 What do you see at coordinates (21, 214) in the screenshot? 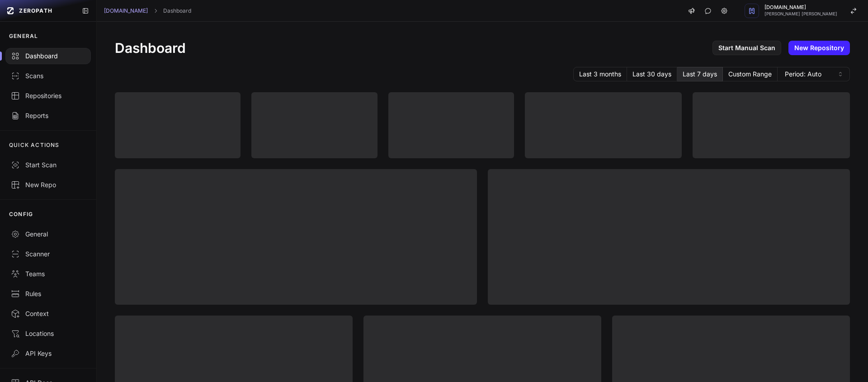
I see `p: CONFIG` at bounding box center [21, 214].